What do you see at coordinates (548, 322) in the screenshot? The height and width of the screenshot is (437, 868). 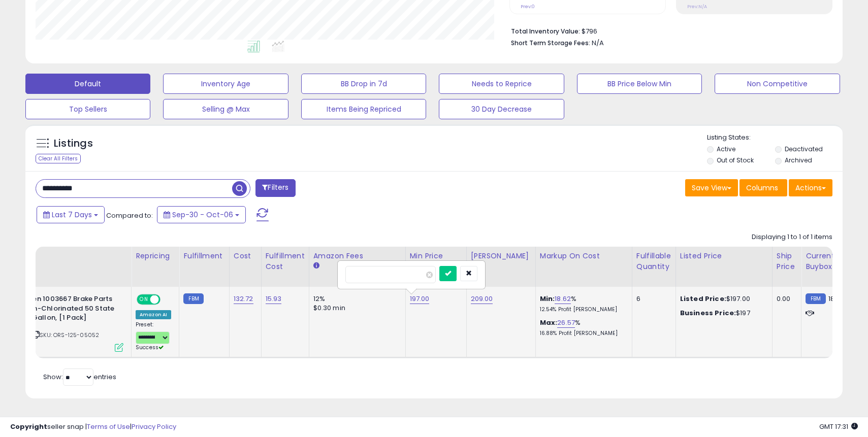 I see `b: Max:` at bounding box center [548, 322].